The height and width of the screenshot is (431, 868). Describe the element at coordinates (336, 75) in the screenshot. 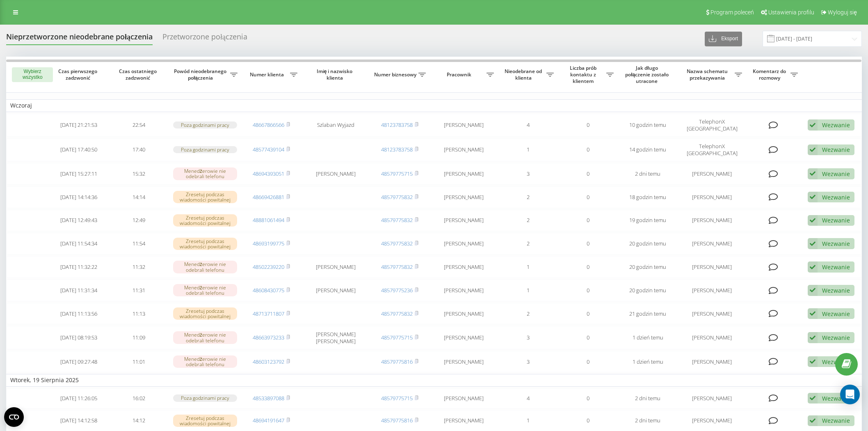

I see `span: Imię i nazwisko klienta` at that location.